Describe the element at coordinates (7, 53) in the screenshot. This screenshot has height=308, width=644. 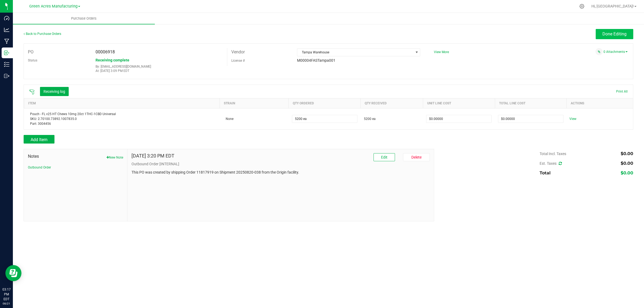
I see `inline-svg: Inbound` at that location.